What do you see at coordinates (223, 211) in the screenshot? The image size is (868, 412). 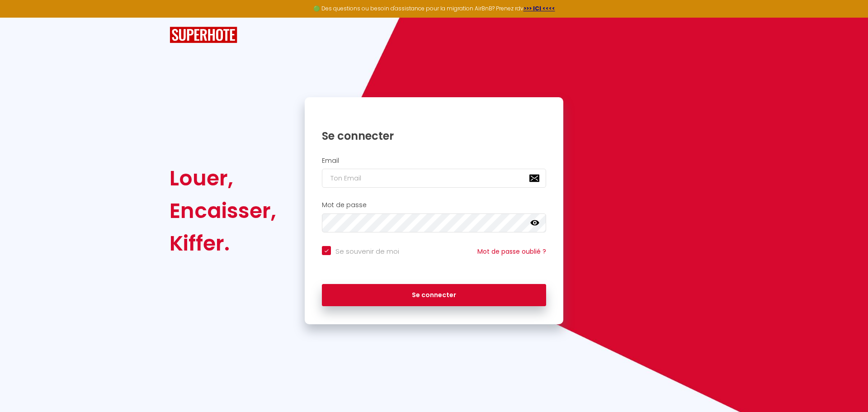 I see `div: Encaisser,` at bounding box center [223, 211].